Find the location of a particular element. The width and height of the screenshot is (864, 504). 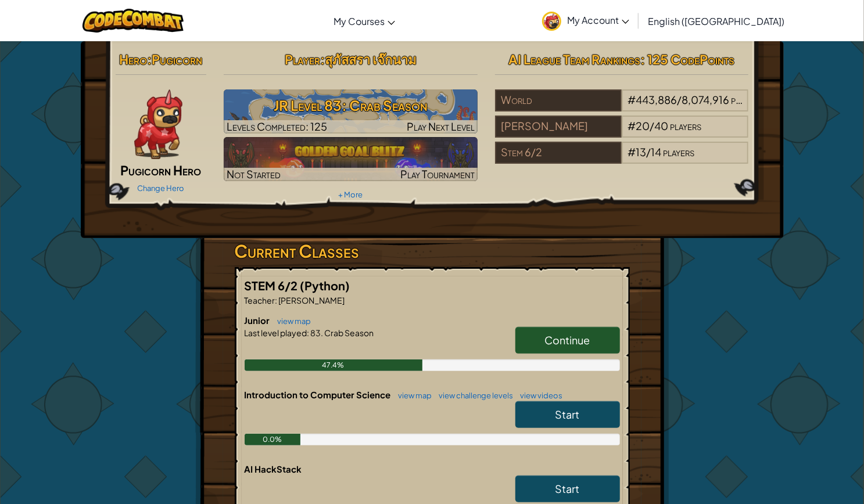

a: Not StartedPlay Tournament is located at coordinates (350, 159).